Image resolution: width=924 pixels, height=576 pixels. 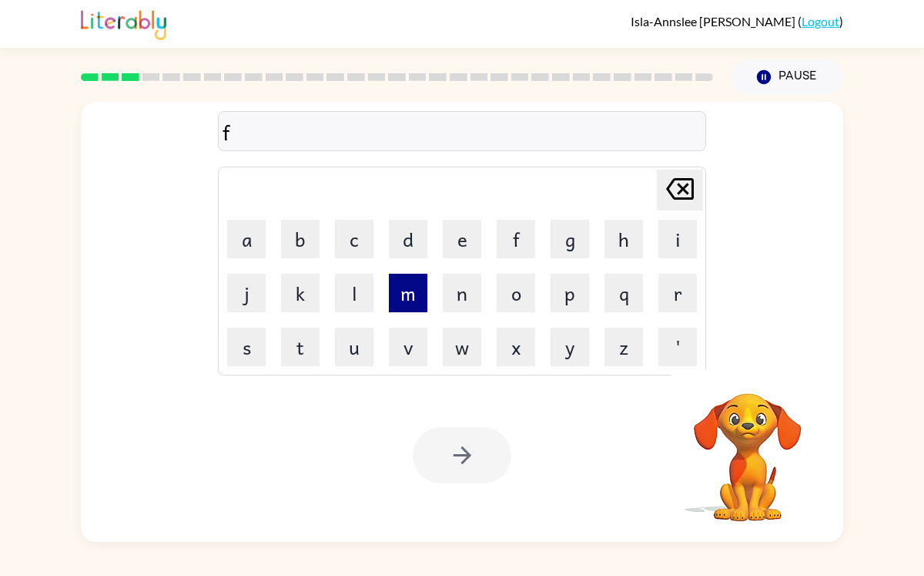 What do you see at coordinates (516, 346) in the screenshot?
I see `button: x` at bounding box center [516, 346].